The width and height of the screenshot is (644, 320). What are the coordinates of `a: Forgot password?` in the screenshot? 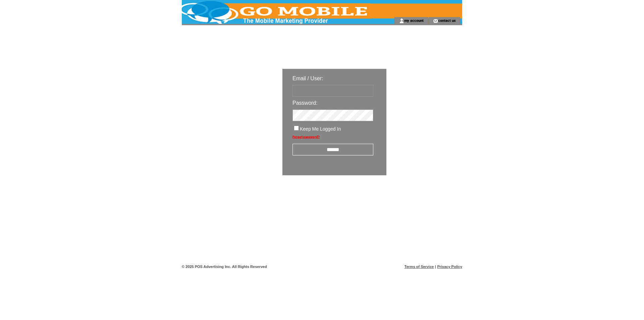 It's located at (306, 137).